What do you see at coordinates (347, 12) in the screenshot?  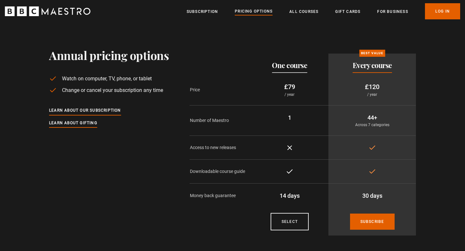 I see `a: Gift Cards` at bounding box center [347, 12].